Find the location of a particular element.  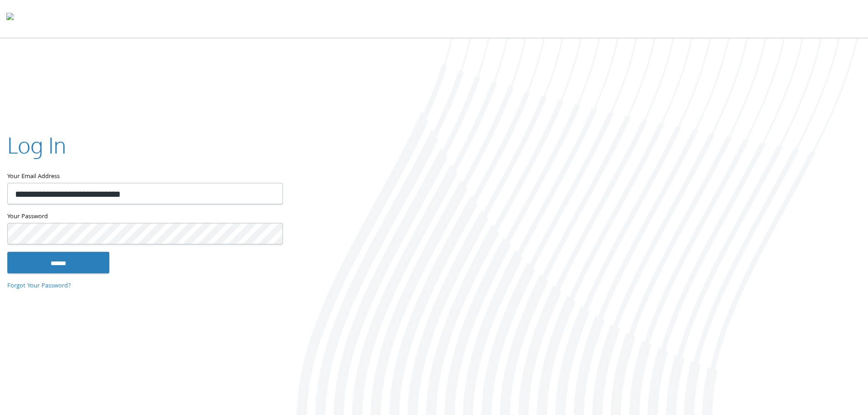

h2: Log In is located at coordinates (37, 145).